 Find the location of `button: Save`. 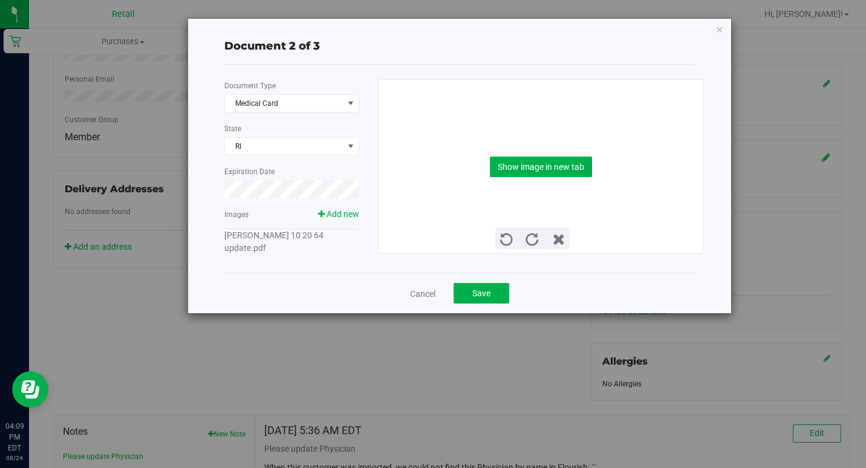

button: Save is located at coordinates (481, 293).